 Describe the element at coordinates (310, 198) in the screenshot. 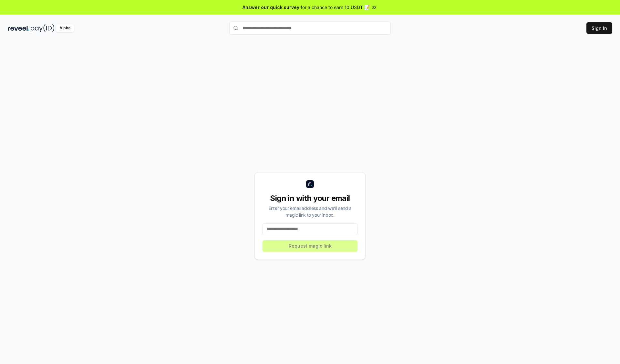

I see `div: Sign in with your email` at that location.